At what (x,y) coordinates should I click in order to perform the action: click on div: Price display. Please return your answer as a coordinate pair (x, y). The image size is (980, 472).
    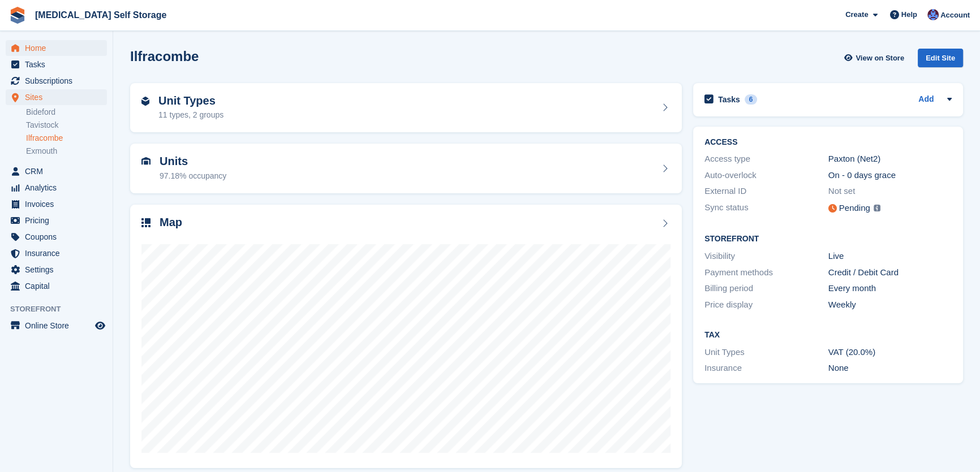
    Looking at the image, I should click on (766, 304).